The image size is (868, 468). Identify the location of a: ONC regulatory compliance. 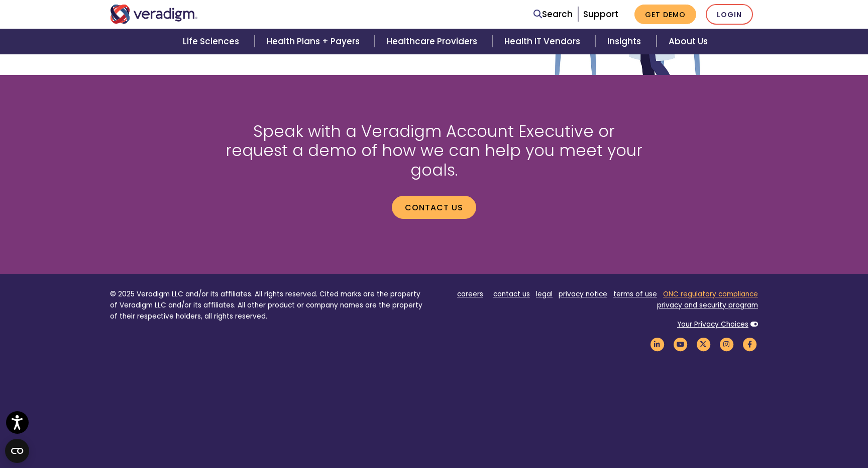
(710, 294).